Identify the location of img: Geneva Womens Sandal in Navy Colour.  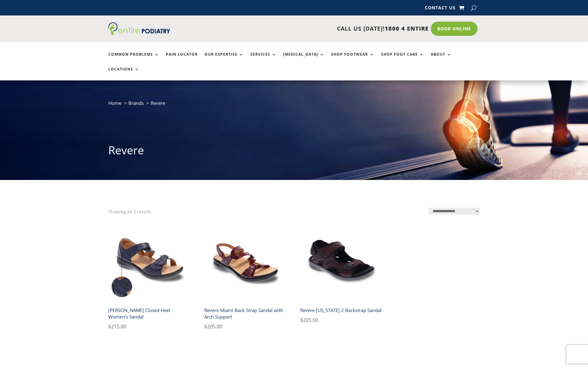
(149, 261).